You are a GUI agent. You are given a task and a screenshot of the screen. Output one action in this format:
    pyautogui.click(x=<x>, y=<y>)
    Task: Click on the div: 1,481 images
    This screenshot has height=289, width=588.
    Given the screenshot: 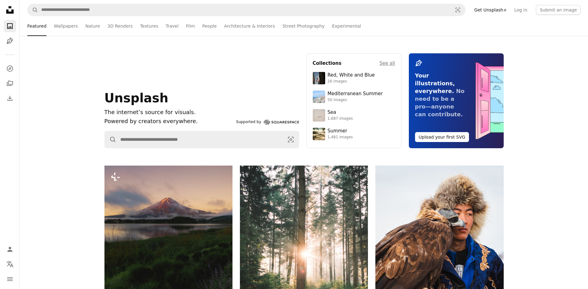 What is the action you would take?
    pyautogui.click(x=341, y=137)
    